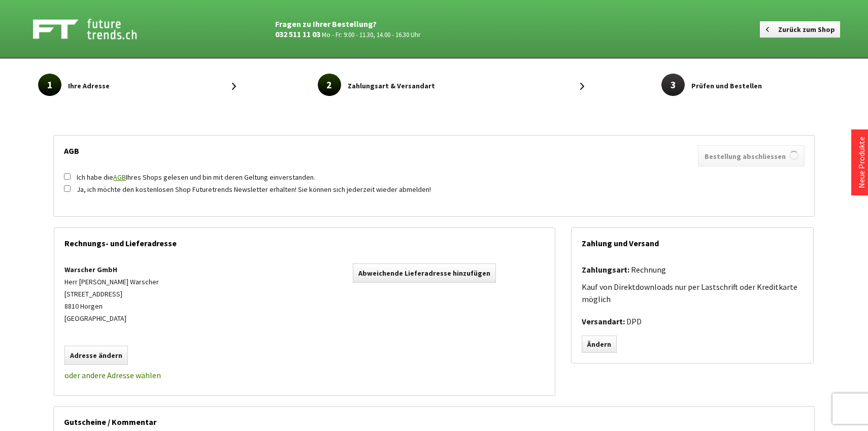 This screenshot has height=431, width=868. Describe the element at coordinates (96, 355) in the screenshot. I see `a: Adresse ändern` at that location.